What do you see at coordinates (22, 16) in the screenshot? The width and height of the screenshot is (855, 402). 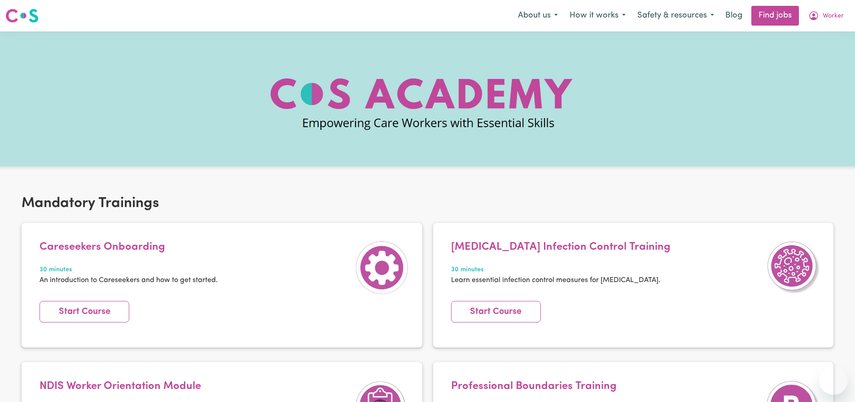 I see `a: Careseekers logo` at bounding box center [22, 16].